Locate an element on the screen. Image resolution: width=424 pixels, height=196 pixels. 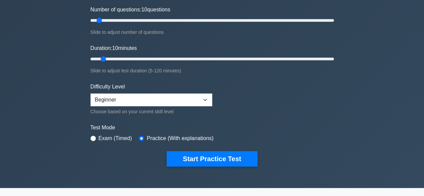
label: Practice (With explanations) is located at coordinates (180, 139).